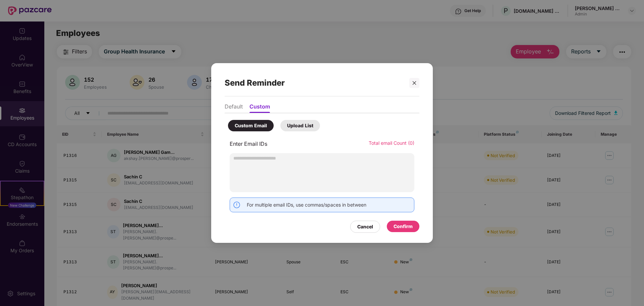  I want to click on div: Cancel, so click(365, 227).